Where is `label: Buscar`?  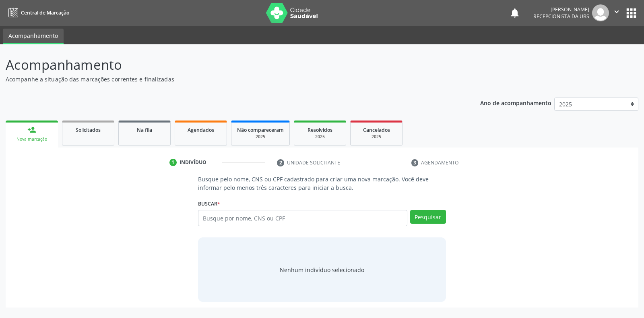
label: Buscar is located at coordinates (209, 203).